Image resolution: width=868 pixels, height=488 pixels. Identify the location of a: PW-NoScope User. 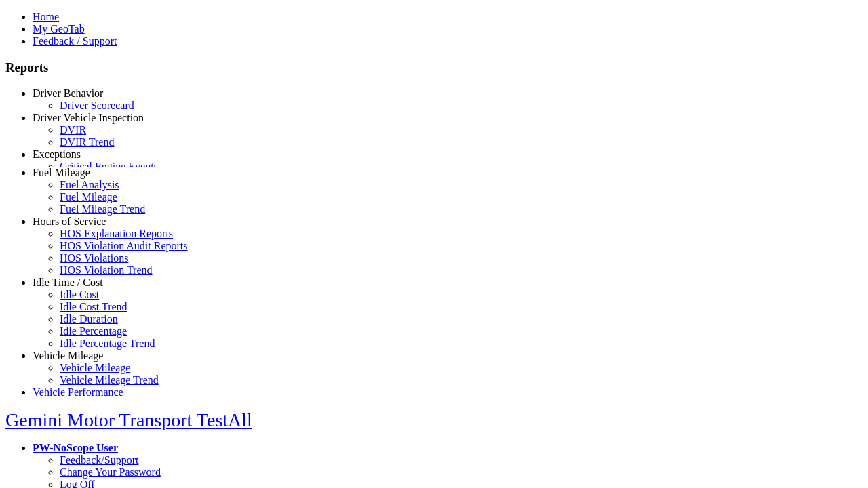
(75, 448).